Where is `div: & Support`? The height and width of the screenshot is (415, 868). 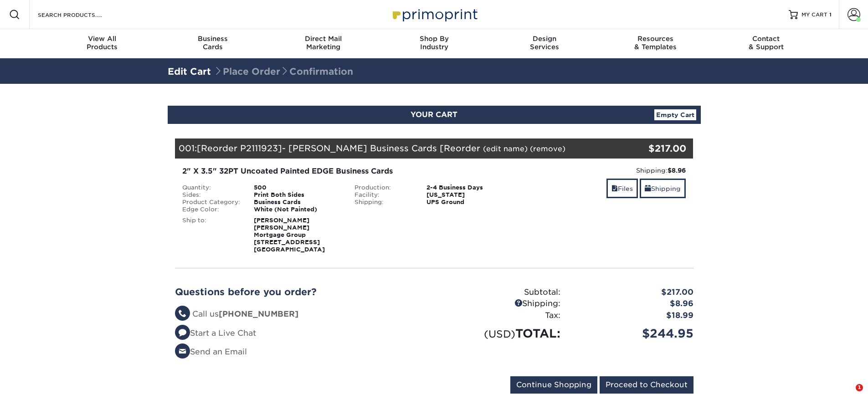 div: & Support is located at coordinates (766, 43).